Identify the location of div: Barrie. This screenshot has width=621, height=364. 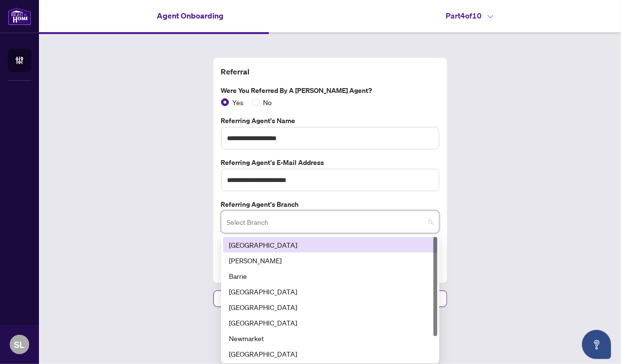
(330, 276).